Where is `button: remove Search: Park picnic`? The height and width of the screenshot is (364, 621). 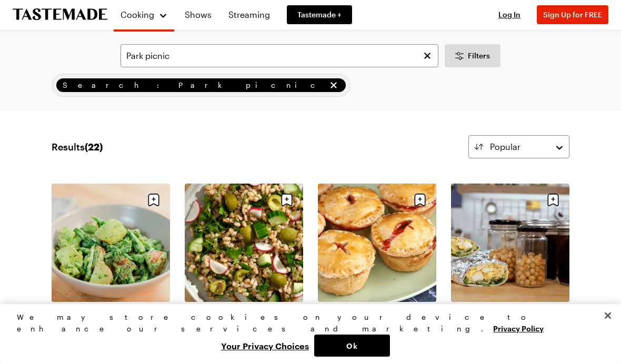
button: remove Search: Park picnic is located at coordinates (333, 85).